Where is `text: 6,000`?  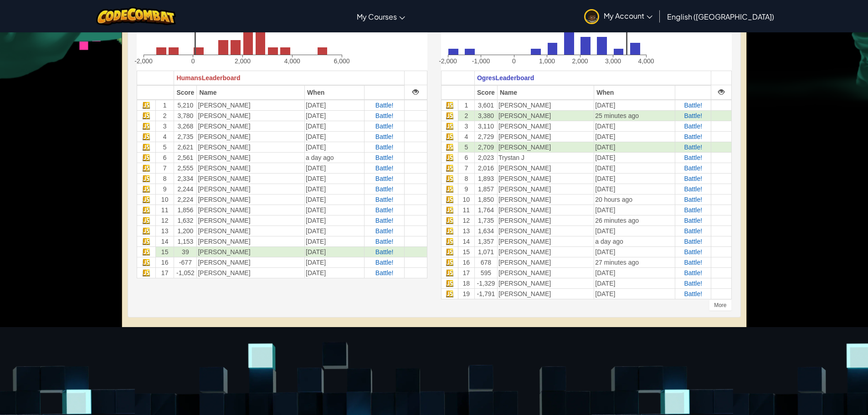 text: 6,000 is located at coordinates (341, 61).